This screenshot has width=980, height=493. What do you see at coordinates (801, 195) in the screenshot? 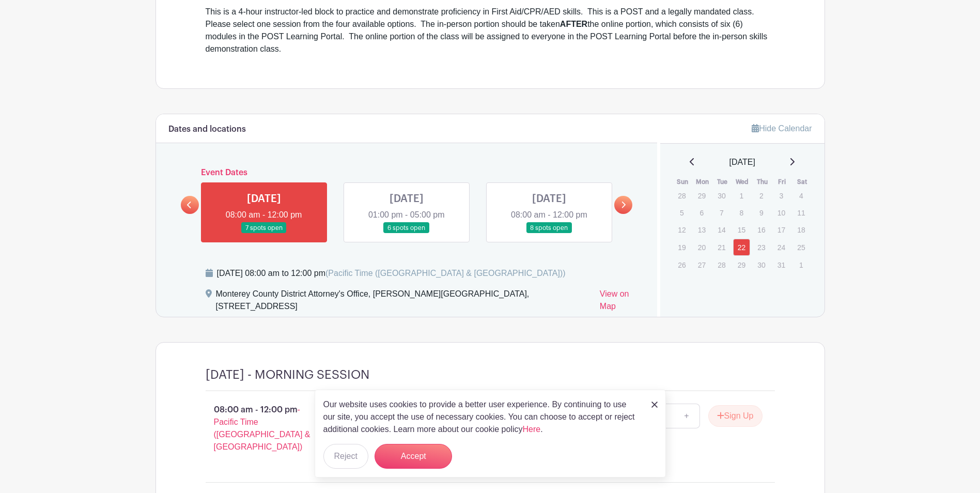
I see `p: 4` at bounding box center [801, 195].